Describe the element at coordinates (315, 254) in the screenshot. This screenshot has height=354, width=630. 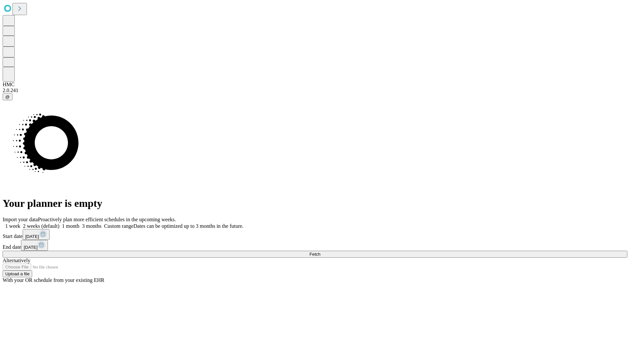
I see `span: Fetch` at that location.